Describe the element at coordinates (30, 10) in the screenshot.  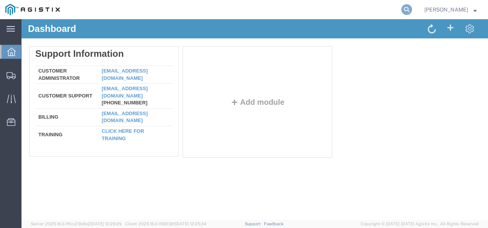
I see `h1: Dashboard` at that location.